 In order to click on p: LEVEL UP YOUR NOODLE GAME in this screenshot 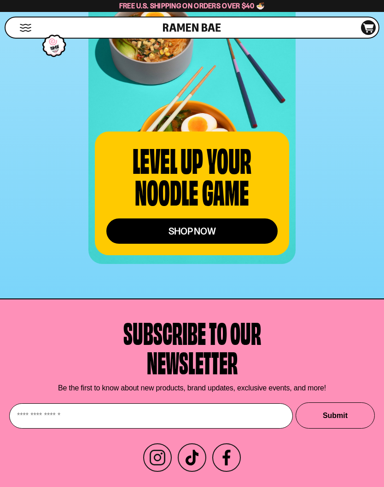, I will do `click(192, 175)`.